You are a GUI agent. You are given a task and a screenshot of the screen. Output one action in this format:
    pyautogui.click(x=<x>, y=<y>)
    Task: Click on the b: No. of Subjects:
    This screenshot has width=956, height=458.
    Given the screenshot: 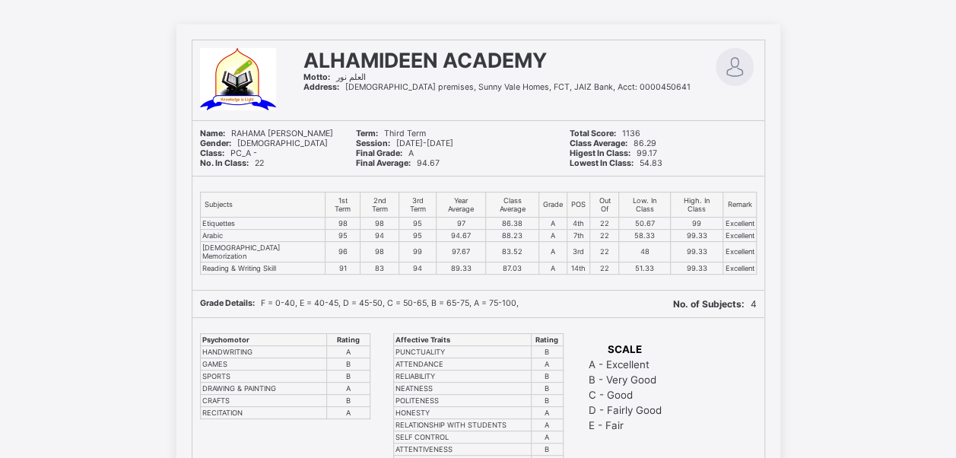 What is the action you would take?
    pyautogui.click(x=709, y=303)
    